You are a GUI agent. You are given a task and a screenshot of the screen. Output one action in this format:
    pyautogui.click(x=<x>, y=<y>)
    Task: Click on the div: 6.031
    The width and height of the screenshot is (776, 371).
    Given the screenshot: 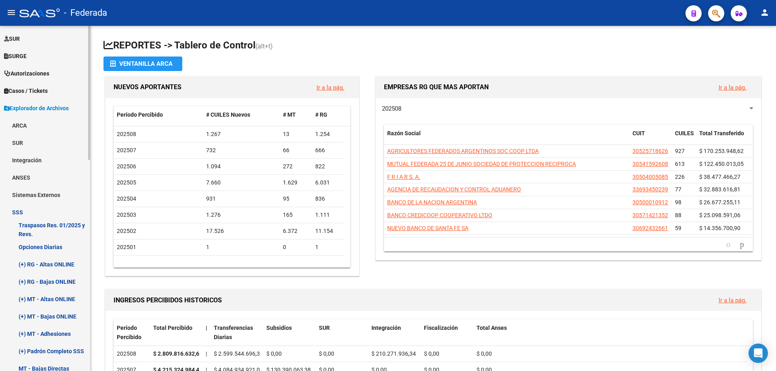 What is the action you would take?
    pyautogui.click(x=328, y=183)
    